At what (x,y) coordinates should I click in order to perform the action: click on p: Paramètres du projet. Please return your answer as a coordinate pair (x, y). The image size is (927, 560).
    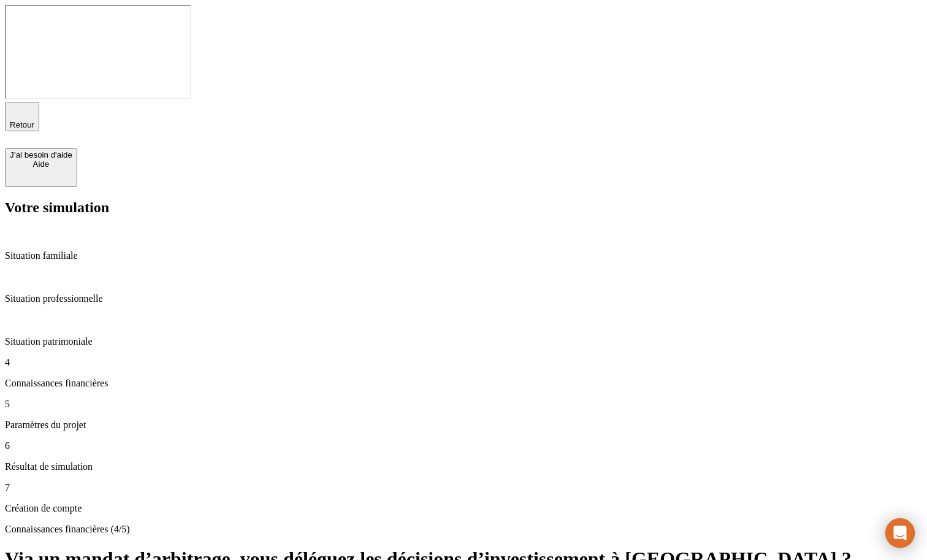
    Looking at the image, I should click on (464, 425).